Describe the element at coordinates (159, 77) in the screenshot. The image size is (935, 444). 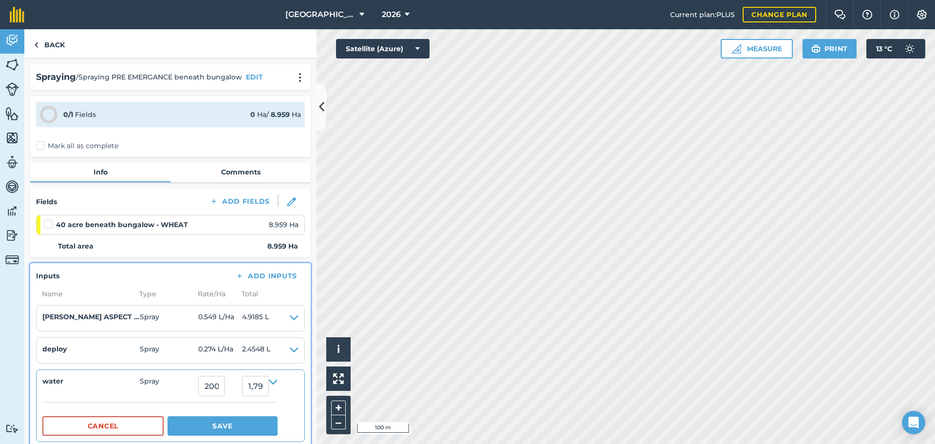
I see `span: / Spraying PRE EMERGANCE beneath bungalow` at that location.